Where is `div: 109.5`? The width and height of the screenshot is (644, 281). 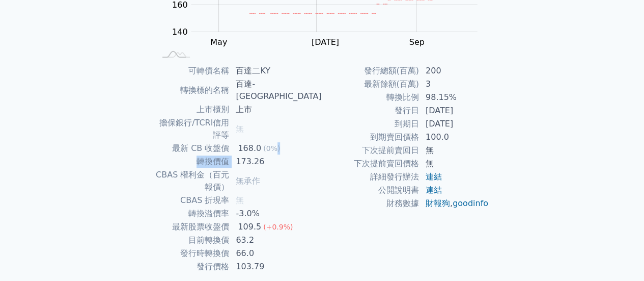
div: 109.5 is located at coordinates (250, 227).